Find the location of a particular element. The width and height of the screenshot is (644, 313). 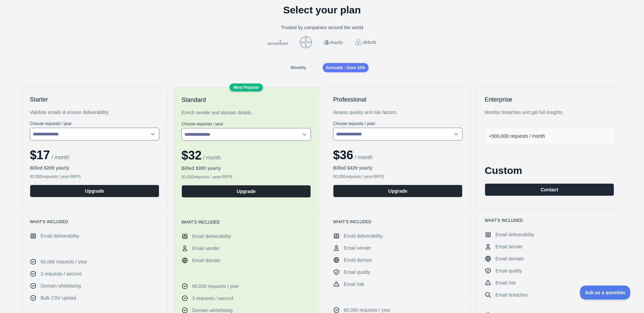

span: +500,000 requests / month is located at coordinates (517, 136).